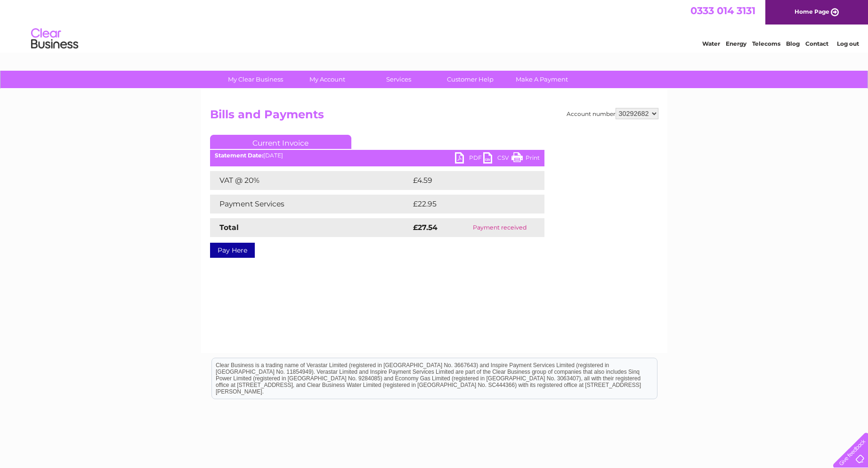 The height and width of the screenshot is (468, 868). Describe the element at coordinates (311, 181) in the screenshot. I see `td: VAT @ 20%` at that location.